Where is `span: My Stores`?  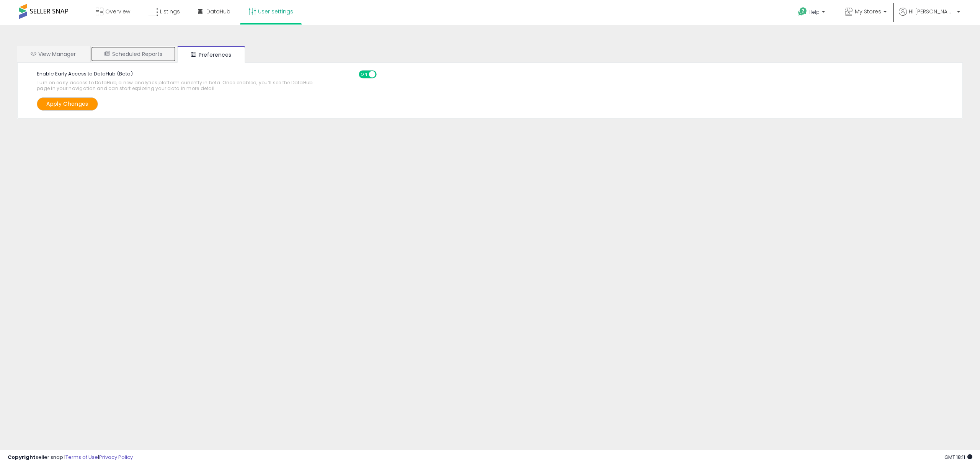 span: My Stores is located at coordinates (868, 12).